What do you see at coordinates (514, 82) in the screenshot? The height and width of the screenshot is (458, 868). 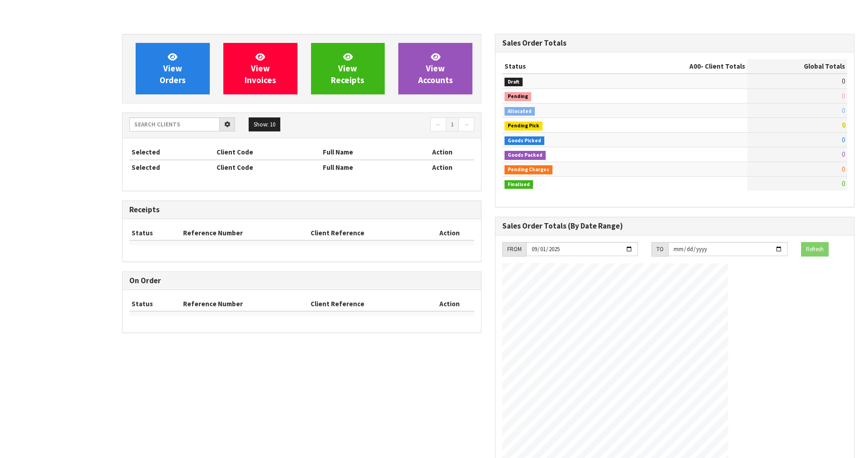 I see `span: Draft` at bounding box center [514, 82].